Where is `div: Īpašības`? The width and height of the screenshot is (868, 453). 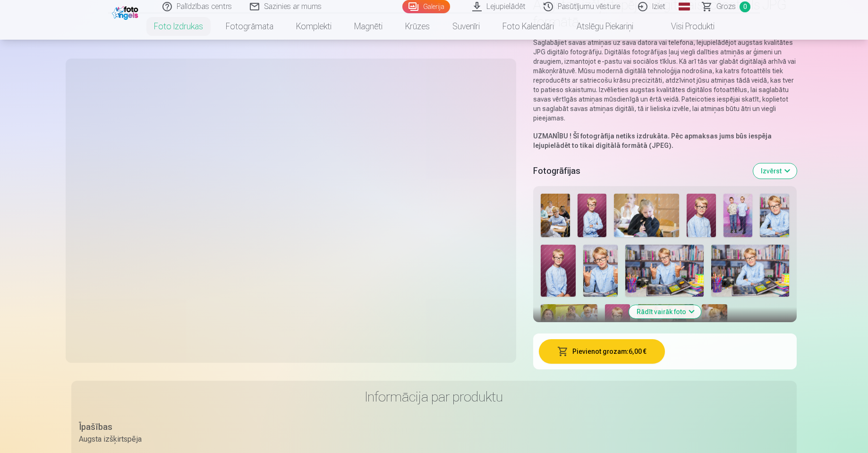 div: Īpašības is located at coordinates (110, 427).